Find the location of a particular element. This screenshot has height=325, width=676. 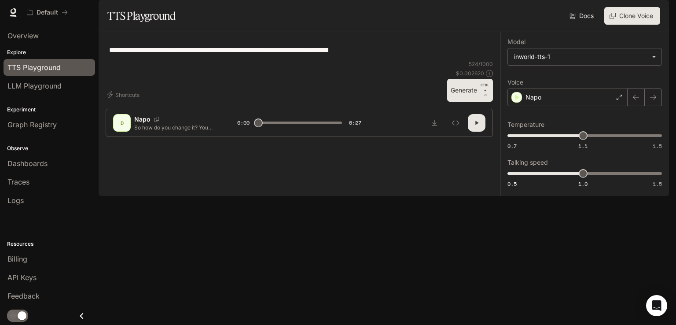

span: 0:27 is located at coordinates (355, 123).